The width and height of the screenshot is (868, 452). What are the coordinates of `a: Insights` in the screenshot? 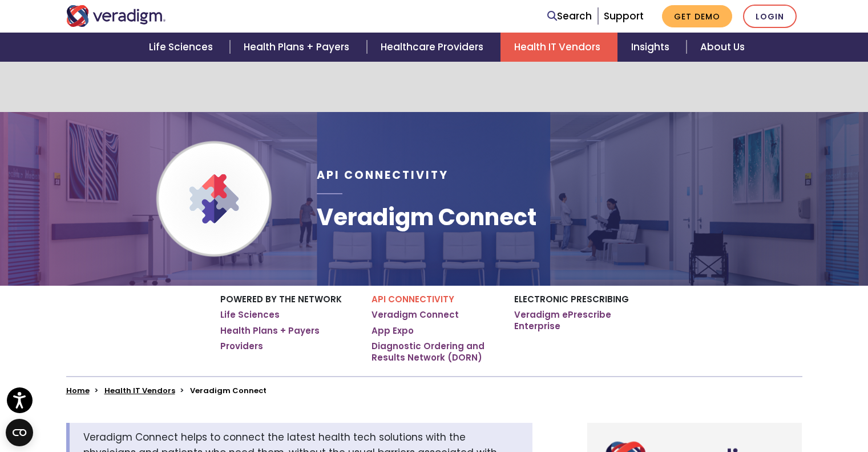 It's located at (652, 47).